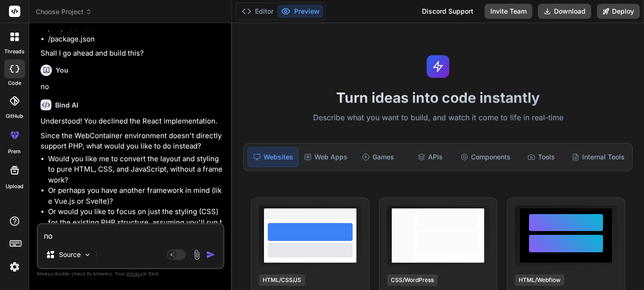 Image resolution: width=644 pixels, height=290 pixels. Describe the element at coordinates (564, 12) in the screenshot. I see `button: Download` at that location.